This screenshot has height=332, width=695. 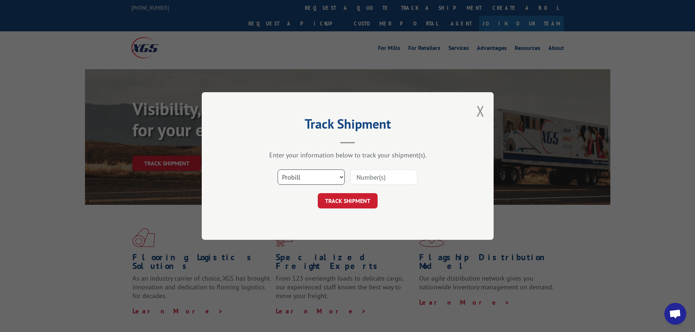 What do you see at coordinates (348, 126) in the screenshot?
I see `h2: Track Shipment` at bounding box center [348, 126].